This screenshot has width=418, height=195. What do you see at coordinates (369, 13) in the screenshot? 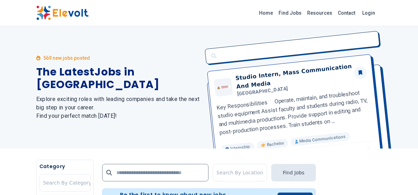
I see `a: Login` at bounding box center [369, 13].